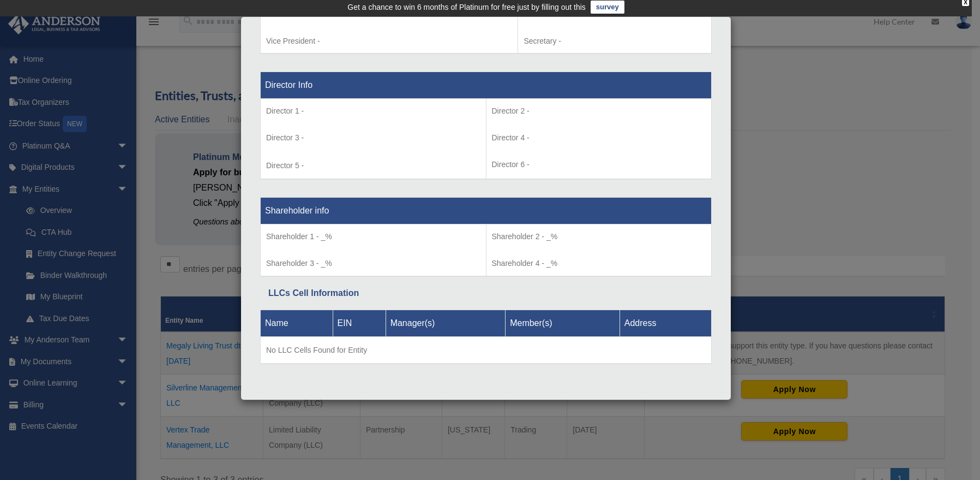 This screenshot has height=480, width=980. Describe the element at coordinates (599, 263) in the screenshot. I see `p: Shareholder 4 - _%` at that location.